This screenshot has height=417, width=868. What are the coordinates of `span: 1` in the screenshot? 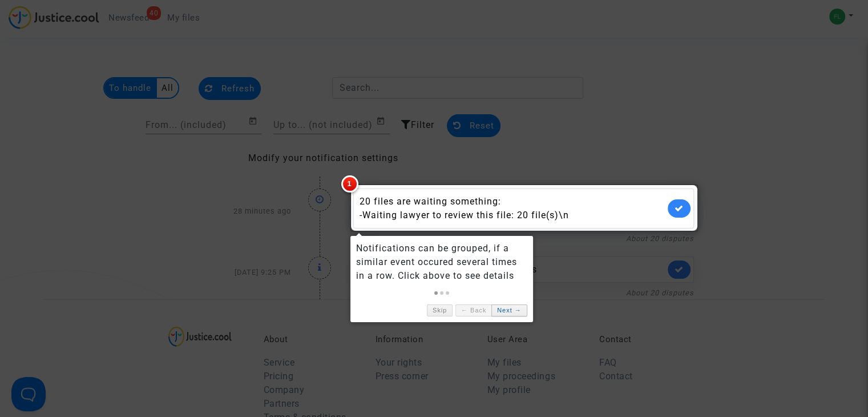 It's located at (350, 184).